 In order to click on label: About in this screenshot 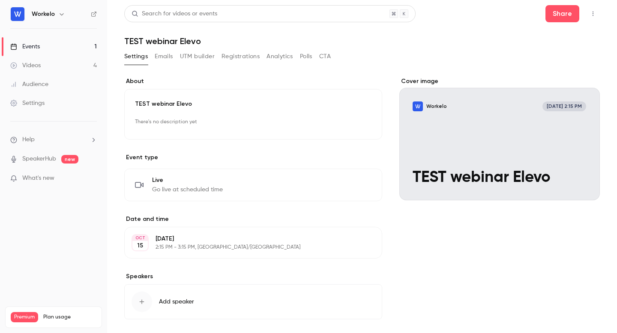, I will do `click(253, 81)`.